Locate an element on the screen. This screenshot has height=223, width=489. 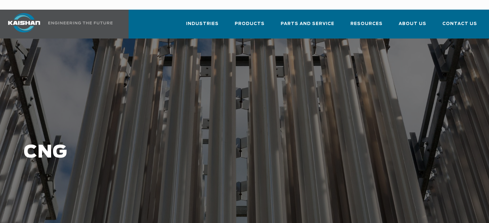
h1: CNG is located at coordinates (207, 153).